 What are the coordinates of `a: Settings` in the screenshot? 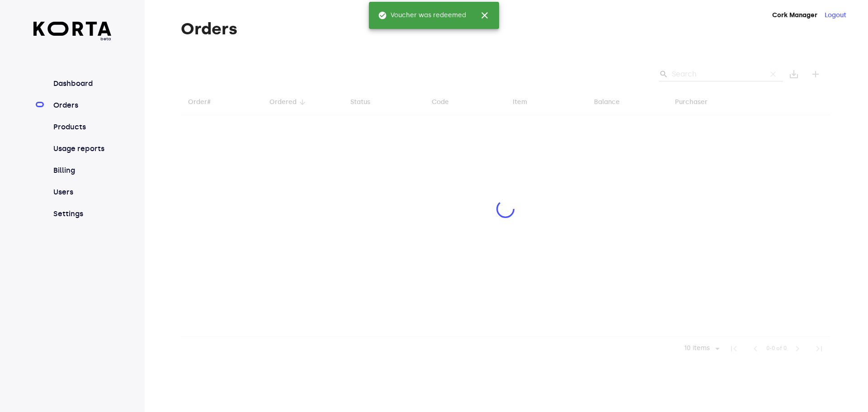 It's located at (82, 214).